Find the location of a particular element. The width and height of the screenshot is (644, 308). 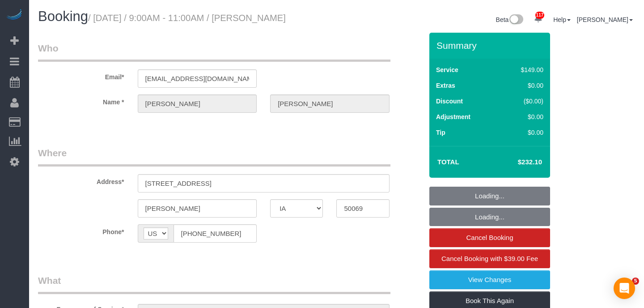

label: Extras is located at coordinates (445, 85).